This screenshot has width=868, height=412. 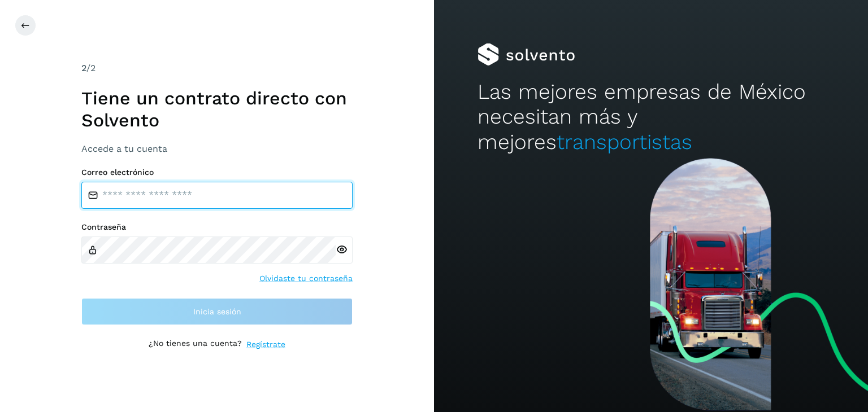 What do you see at coordinates (217, 312) in the screenshot?
I see `button: Inicia sesión` at bounding box center [217, 312].